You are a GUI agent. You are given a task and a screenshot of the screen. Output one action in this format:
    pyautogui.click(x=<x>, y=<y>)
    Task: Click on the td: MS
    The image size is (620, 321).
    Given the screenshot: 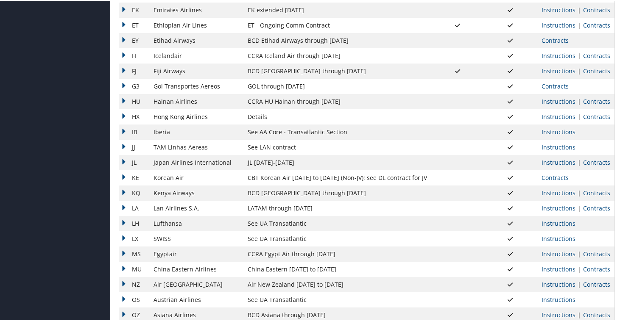 What is the action you would take?
    pyautogui.click(x=134, y=253)
    